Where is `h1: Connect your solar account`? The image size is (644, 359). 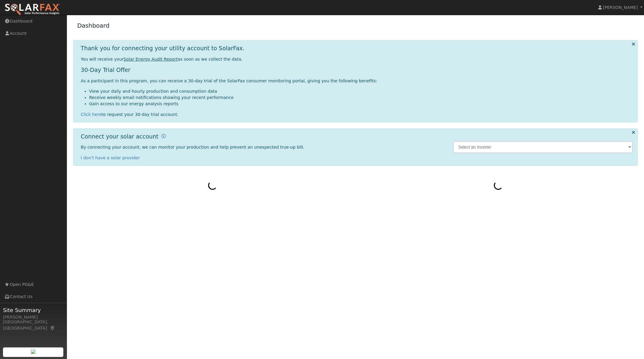 h1: Connect your solar account is located at coordinates (119, 136).